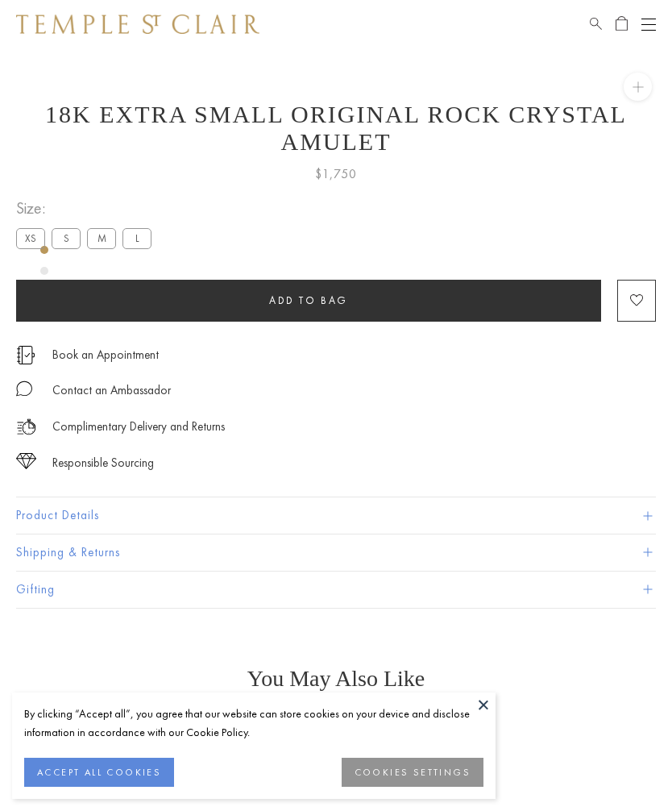  What do you see at coordinates (31, 238) in the screenshot?
I see `label: XS` at bounding box center [31, 238].